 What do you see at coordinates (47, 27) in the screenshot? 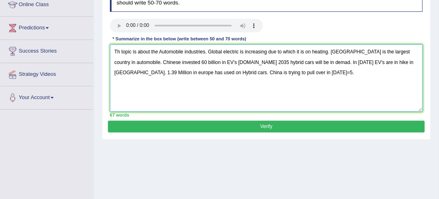
I see `a: Predictions` at bounding box center [47, 27].